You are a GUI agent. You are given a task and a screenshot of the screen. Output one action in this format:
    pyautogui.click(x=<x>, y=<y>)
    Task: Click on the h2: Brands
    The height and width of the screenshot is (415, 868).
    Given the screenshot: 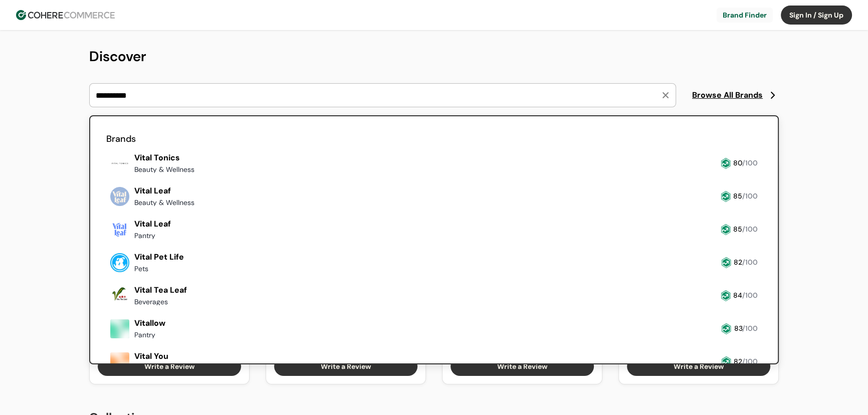 What is the action you would take?
    pyautogui.click(x=434, y=139)
    